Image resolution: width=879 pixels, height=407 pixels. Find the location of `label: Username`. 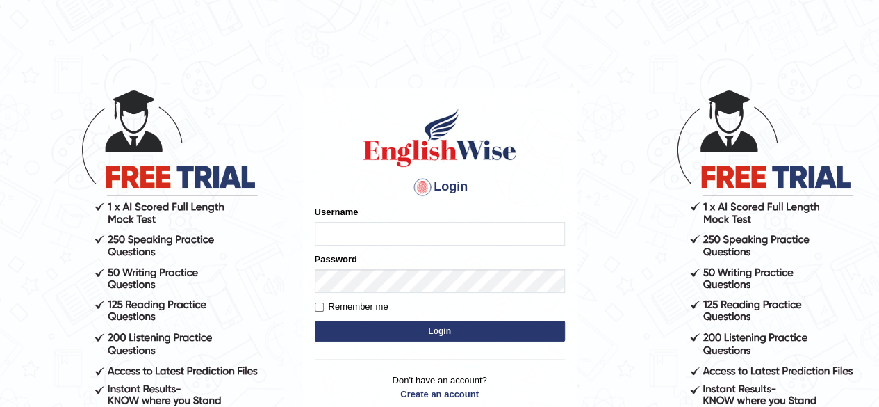

label: Username is located at coordinates (336, 211).